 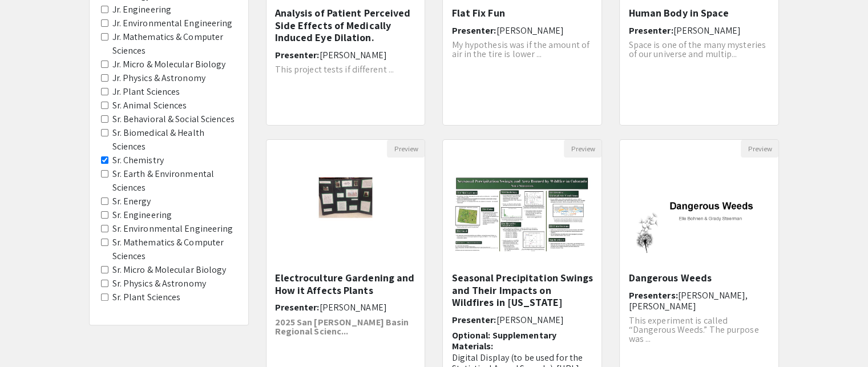 What do you see at coordinates (173, 119) in the screenshot?
I see `label: Sr. Behavioral & Social Sciences` at bounding box center [173, 119].